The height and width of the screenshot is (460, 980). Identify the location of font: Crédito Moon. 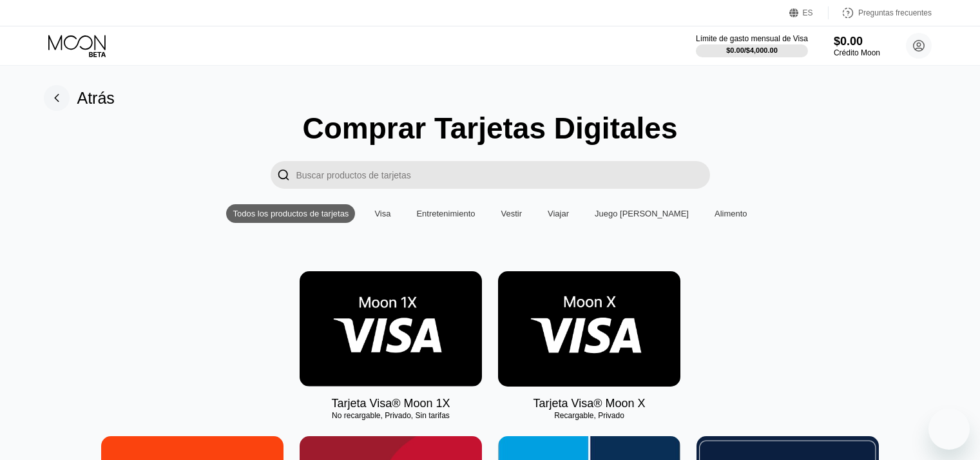
(857, 53).